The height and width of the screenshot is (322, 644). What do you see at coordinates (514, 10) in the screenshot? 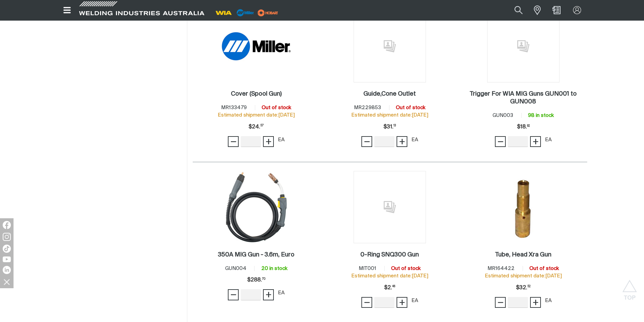
I see `input: Product name or item number...` at bounding box center [514, 10].